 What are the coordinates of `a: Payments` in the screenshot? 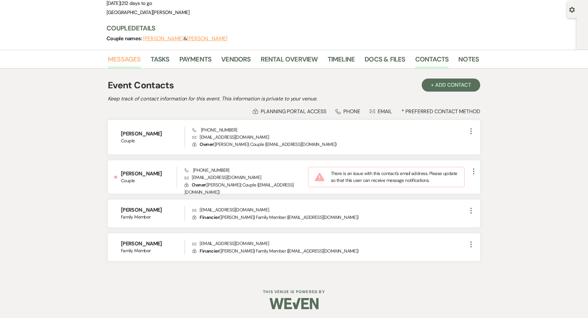 It's located at (196, 61).